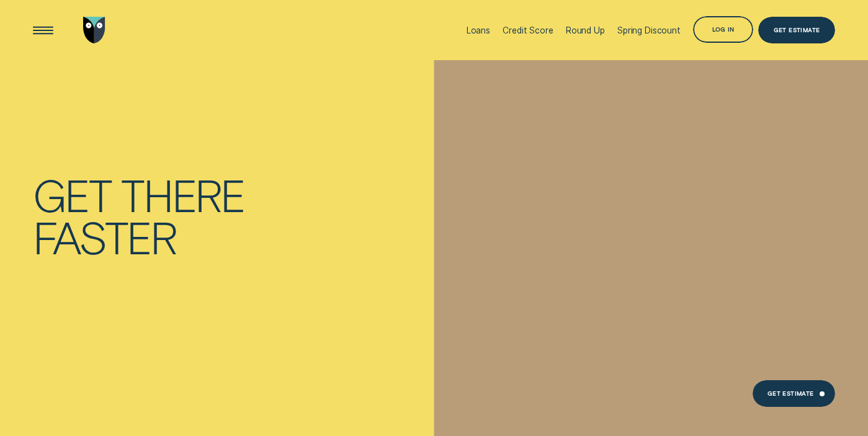 The width and height of the screenshot is (868, 436). What do you see at coordinates (649, 30) in the screenshot?
I see `div: Spring Discount` at bounding box center [649, 30].